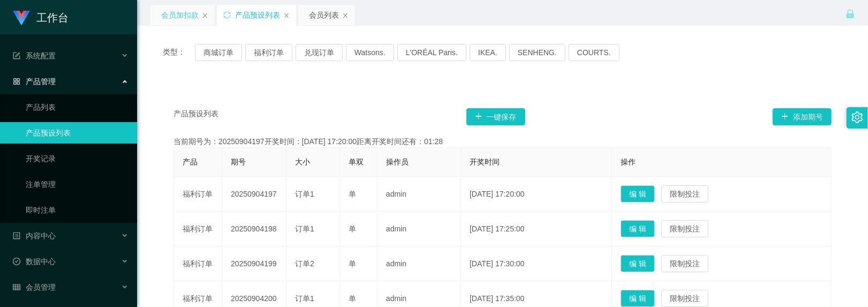  I want to click on i: 图标: setting, so click(857, 117).